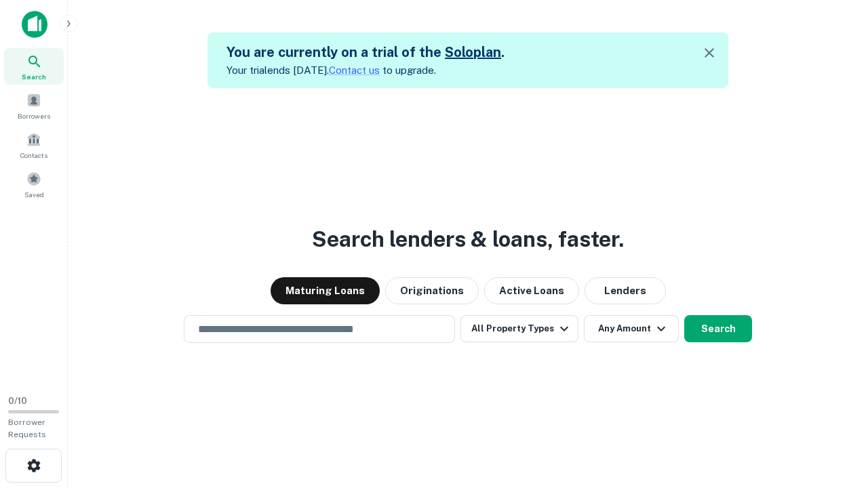 The image size is (868, 488). I want to click on img: capitalize-icon.png, so click(34, 24).